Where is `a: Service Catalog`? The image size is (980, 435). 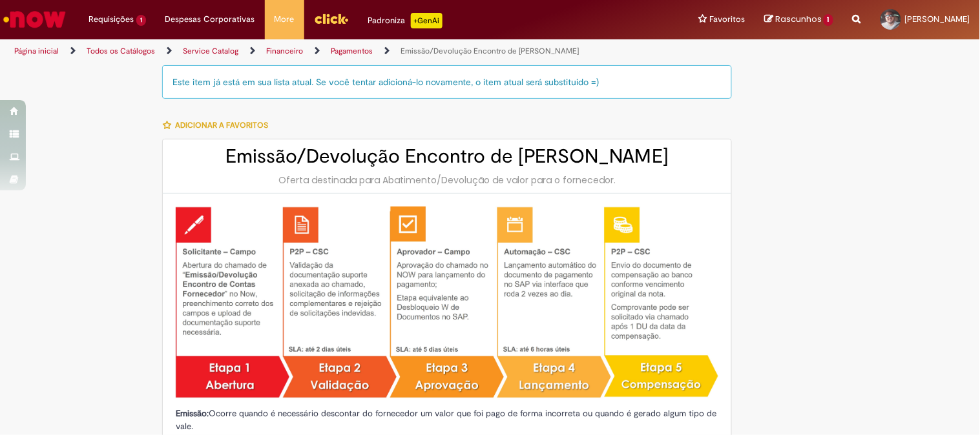 a: Service Catalog is located at coordinates (210, 51).